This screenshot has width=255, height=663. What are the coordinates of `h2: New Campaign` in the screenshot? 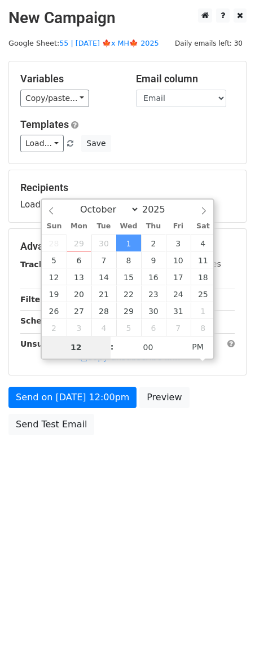 It's located at (127, 18).